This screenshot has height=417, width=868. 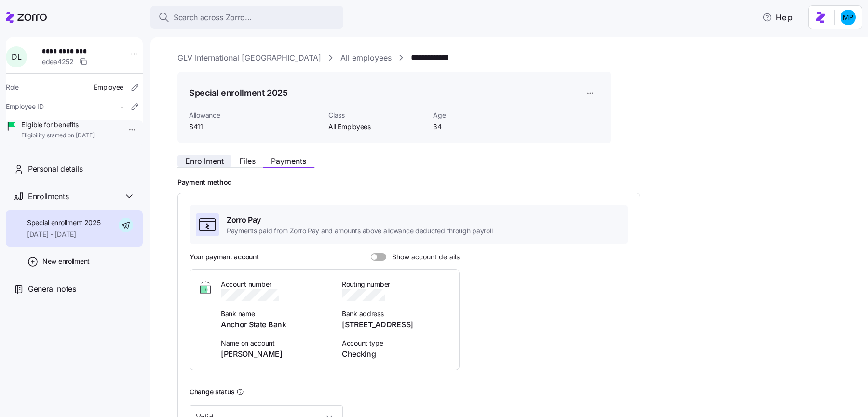 What do you see at coordinates (397, 354) in the screenshot?
I see `span: Checking` at bounding box center [397, 354].